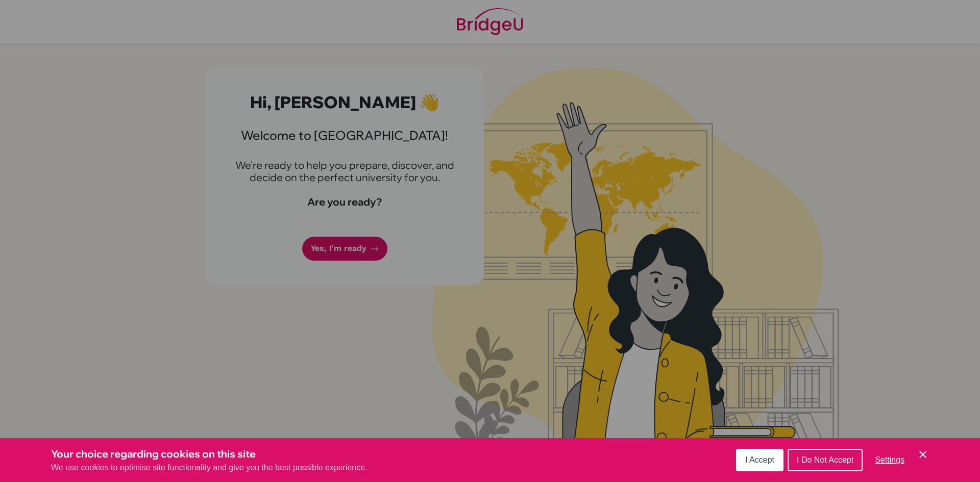 The width and height of the screenshot is (980, 482). I want to click on span: I Do Not Accept, so click(825, 460).